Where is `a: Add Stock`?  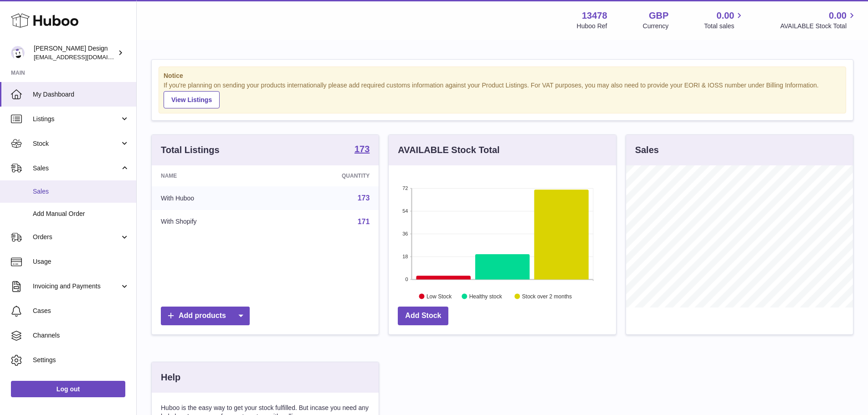
a: Add Stock is located at coordinates (423, 316).